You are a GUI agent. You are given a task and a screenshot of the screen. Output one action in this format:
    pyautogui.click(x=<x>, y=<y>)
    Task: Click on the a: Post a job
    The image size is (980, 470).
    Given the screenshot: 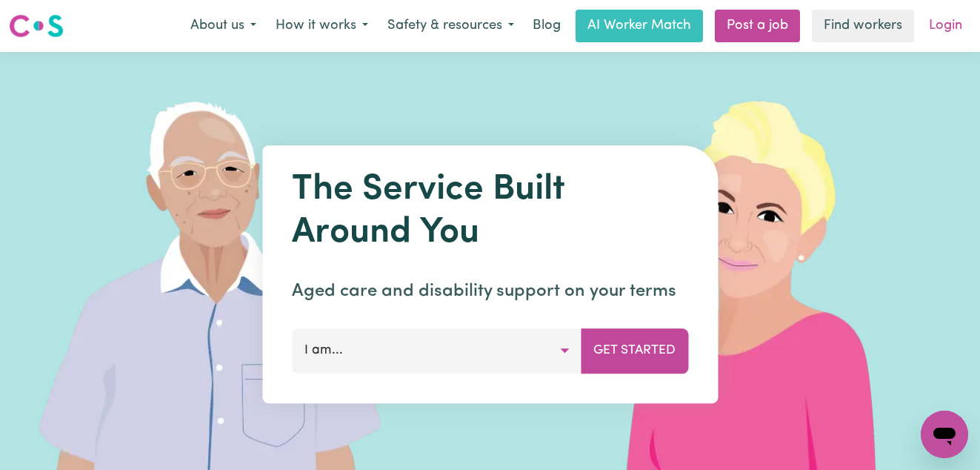 What is the action you would take?
    pyautogui.click(x=757, y=26)
    